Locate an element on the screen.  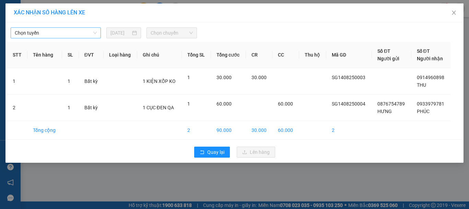
th: Mã GD is located at coordinates (349, 55).